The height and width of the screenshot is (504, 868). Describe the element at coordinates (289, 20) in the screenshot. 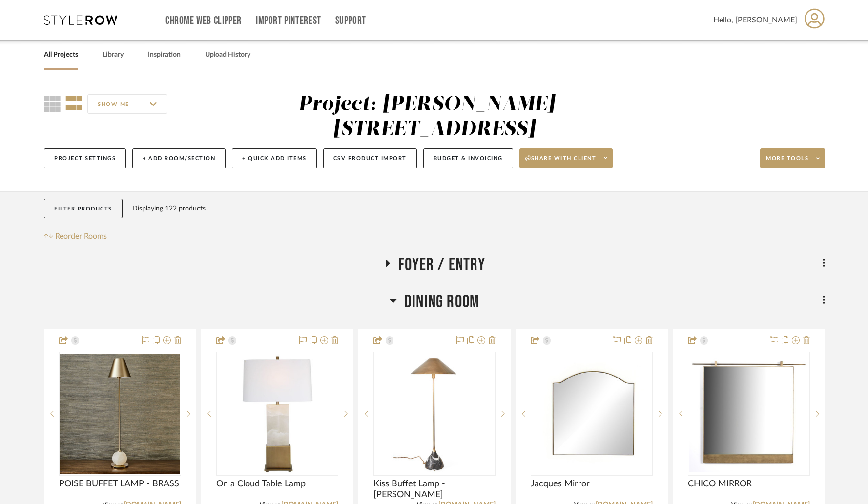

I see `a: Import Pinterest` at that location.